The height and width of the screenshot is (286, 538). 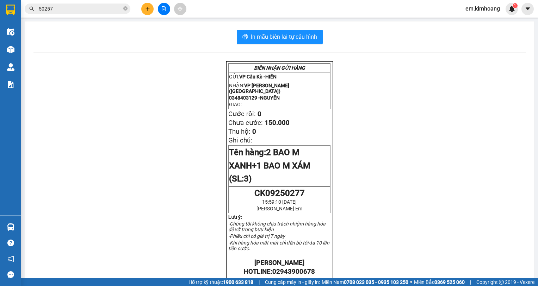 What do you see at coordinates (294, 272) in the screenshot?
I see `span: 02943900678` at bounding box center [294, 272].